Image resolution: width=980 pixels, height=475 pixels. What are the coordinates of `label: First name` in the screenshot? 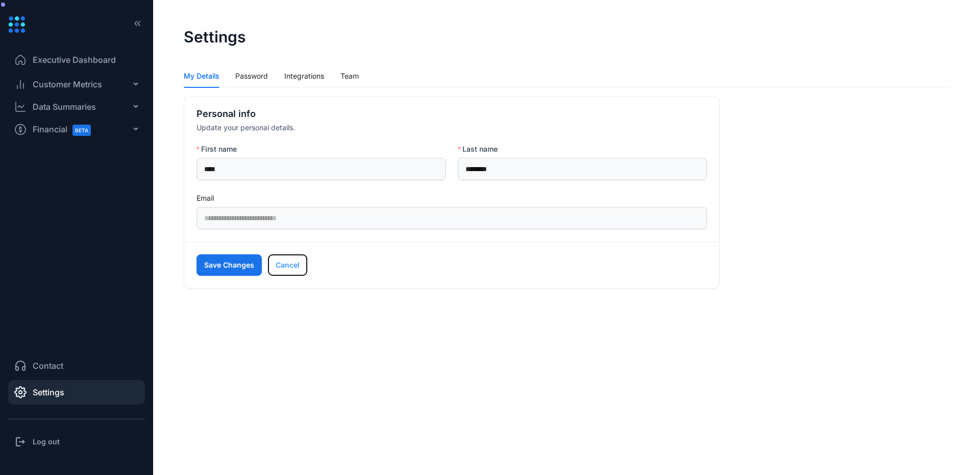 It's located at (220, 149).